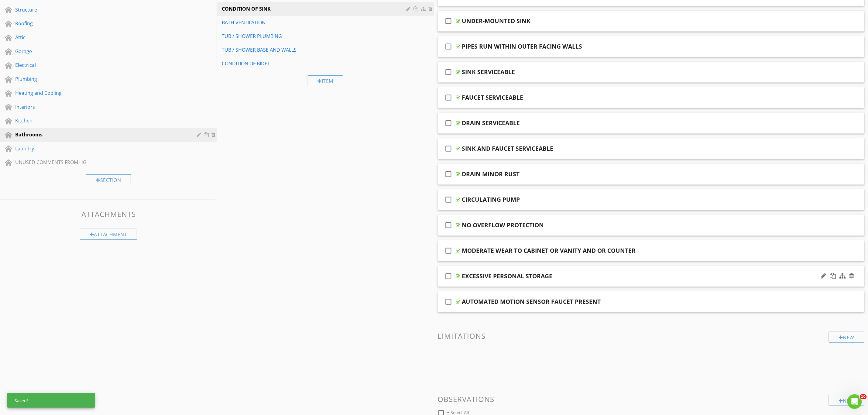 The height and width of the screenshot is (415, 868). Describe the element at coordinates (102, 9) in the screenshot. I see `div: Structure` at that location.